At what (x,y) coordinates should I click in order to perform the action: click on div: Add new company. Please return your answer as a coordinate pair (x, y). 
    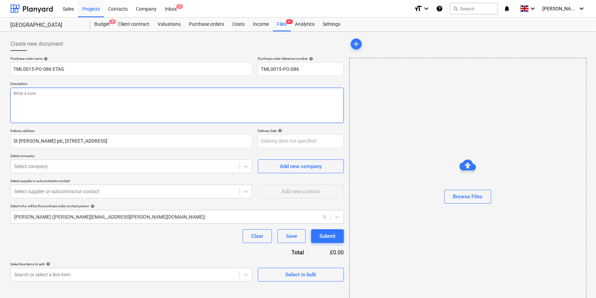
    Looking at the image, I should click on (301, 167).